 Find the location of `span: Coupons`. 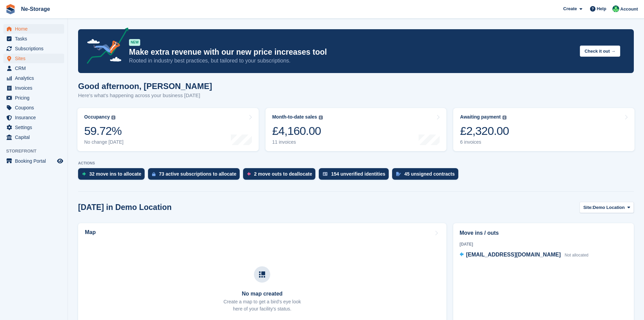

span: Coupons is located at coordinates (35, 108).